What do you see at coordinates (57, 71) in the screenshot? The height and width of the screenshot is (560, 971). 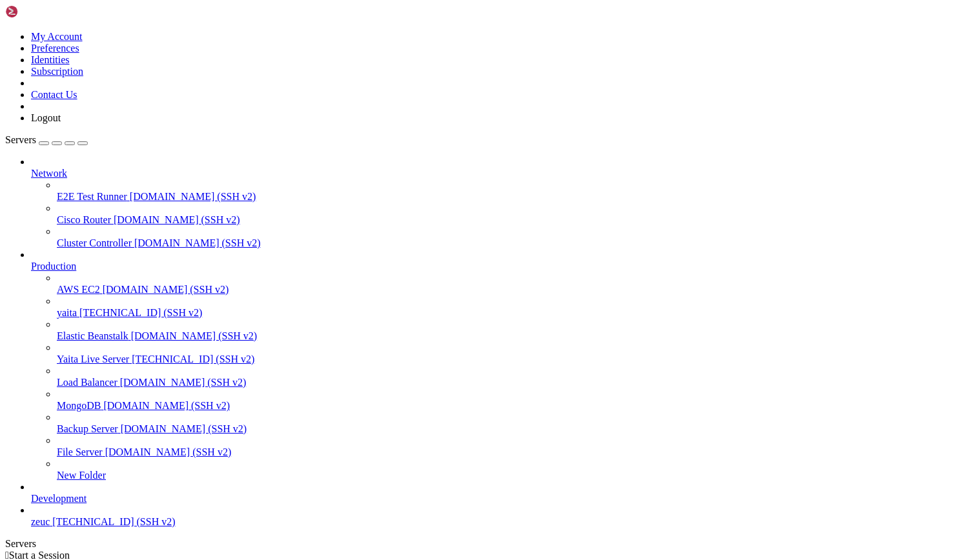 I see `a: Subscription` at bounding box center [57, 71].